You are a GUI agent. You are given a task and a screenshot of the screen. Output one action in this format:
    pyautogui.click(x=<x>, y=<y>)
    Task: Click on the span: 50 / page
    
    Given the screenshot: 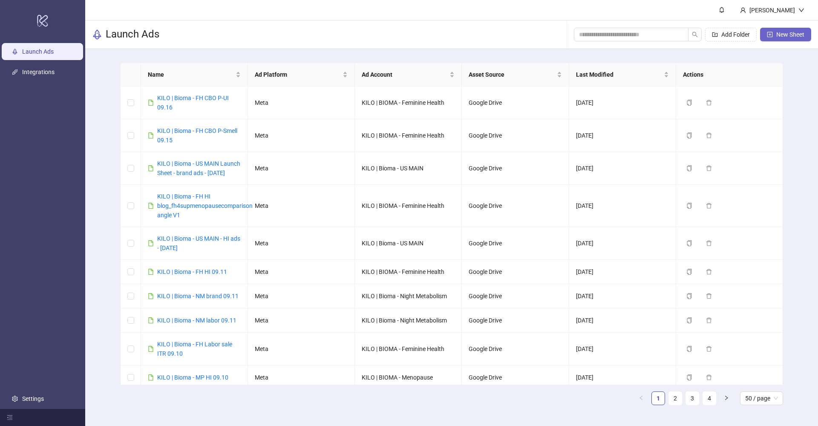 What is the action you would take?
    pyautogui.click(x=761, y=398)
    